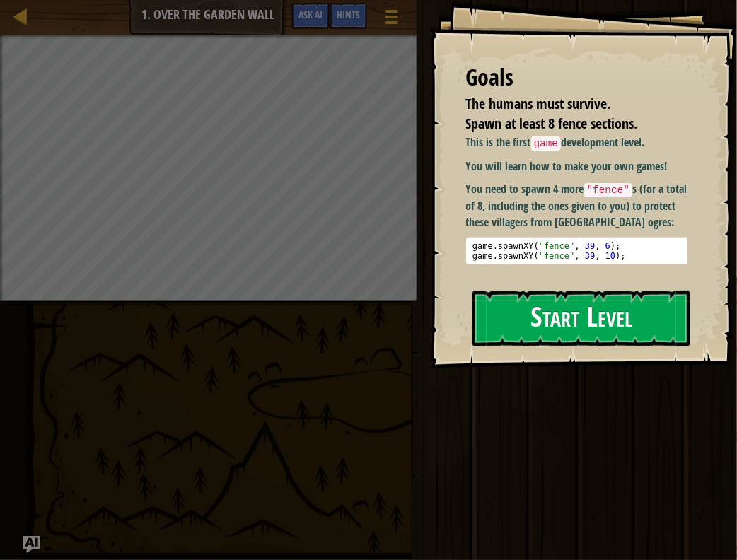 Image resolution: width=737 pixels, height=560 pixels. I want to click on div: Goals, so click(577, 78).